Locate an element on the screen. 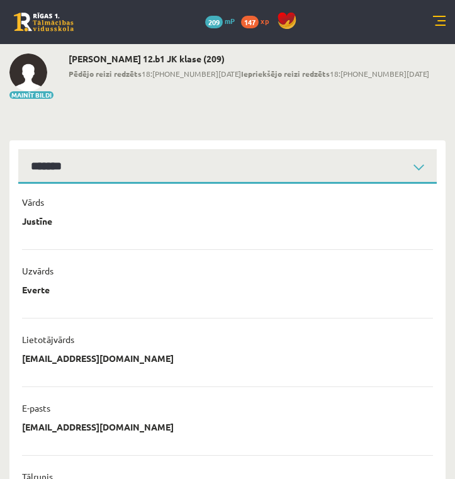  p: Lietotājvārds is located at coordinates (48, 339).